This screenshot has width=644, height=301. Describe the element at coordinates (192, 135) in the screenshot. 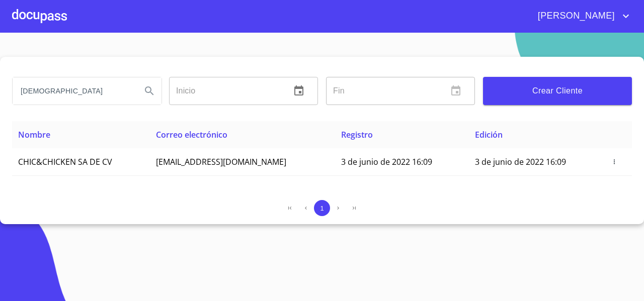

I see `span: Correo electrónico` at that location.